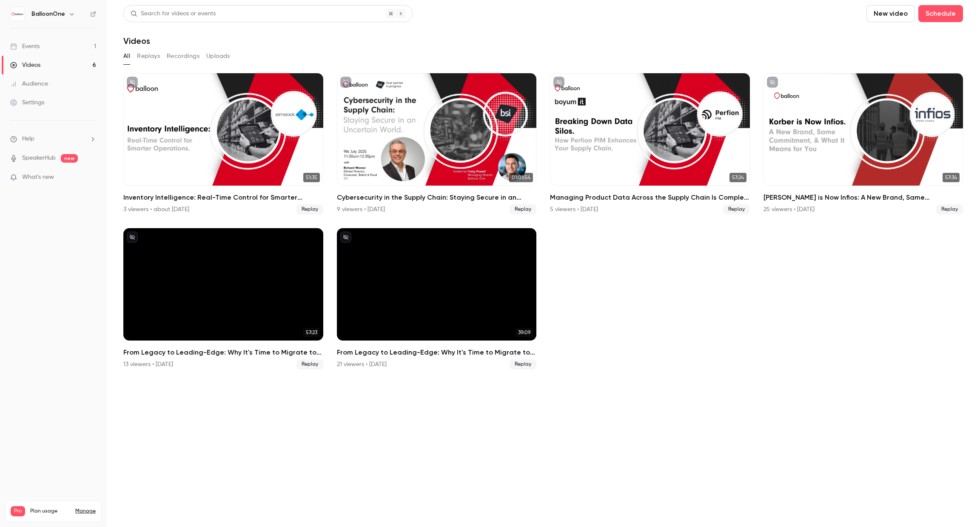 The image size is (980, 527). What do you see at coordinates (18, 511) in the screenshot?
I see `span: Pro` at bounding box center [18, 511].